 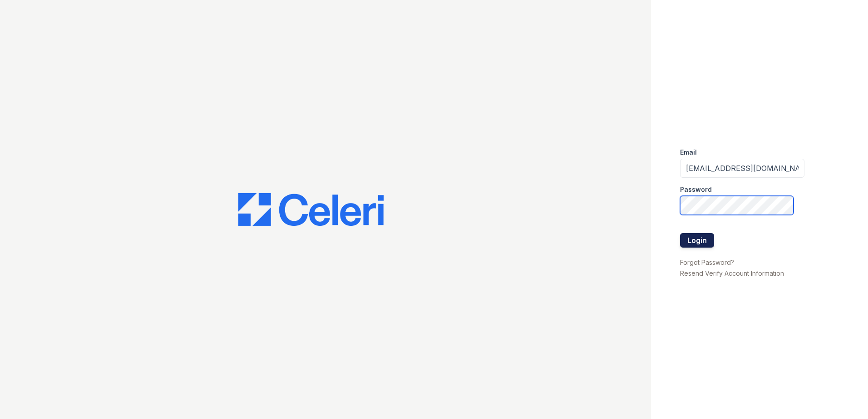 I want to click on label: Email, so click(x=688, y=152).